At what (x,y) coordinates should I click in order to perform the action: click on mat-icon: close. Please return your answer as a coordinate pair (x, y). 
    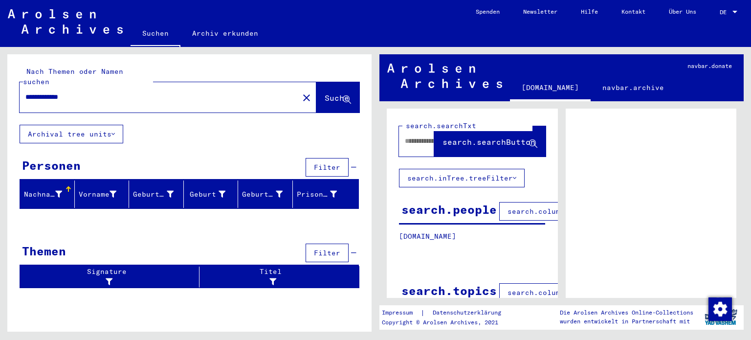
    Looking at the image, I should click on (307, 98).